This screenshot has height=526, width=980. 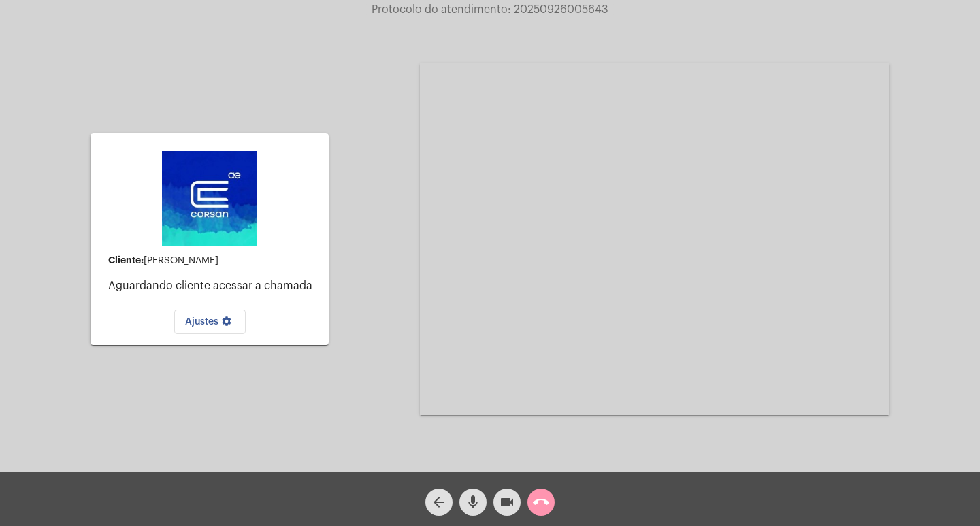 I want to click on mat-icon: mic, so click(x=473, y=502).